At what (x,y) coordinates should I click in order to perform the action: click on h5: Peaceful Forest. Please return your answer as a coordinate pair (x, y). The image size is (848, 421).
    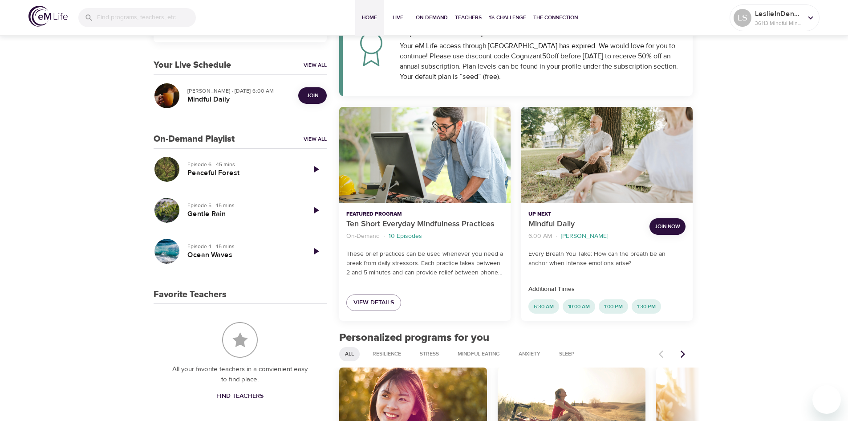
    Looking at the image, I should click on (243, 173).